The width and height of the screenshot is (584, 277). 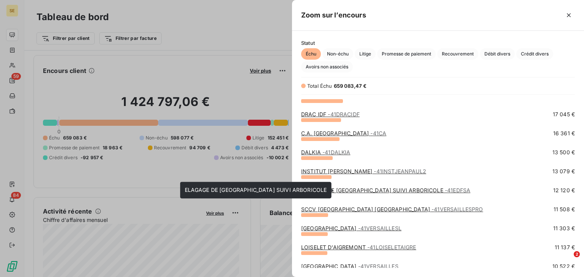 I want to click on span: 11 508 €, so click(x=564, y=209).